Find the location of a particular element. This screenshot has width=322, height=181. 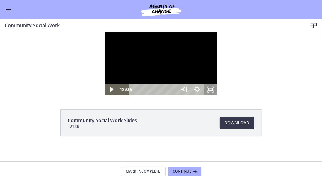

span: 104 KB is located at coordinates (103, 127).